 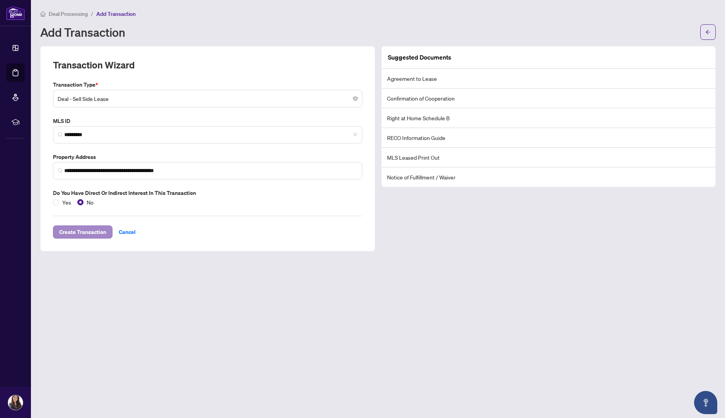 I want to click on img: Profile Icon, so click(x=15, y=403).